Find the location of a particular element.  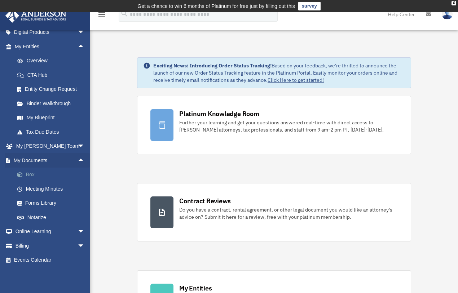

a: My Documentsarrow_drop_up is located at coordinates (50, 161).